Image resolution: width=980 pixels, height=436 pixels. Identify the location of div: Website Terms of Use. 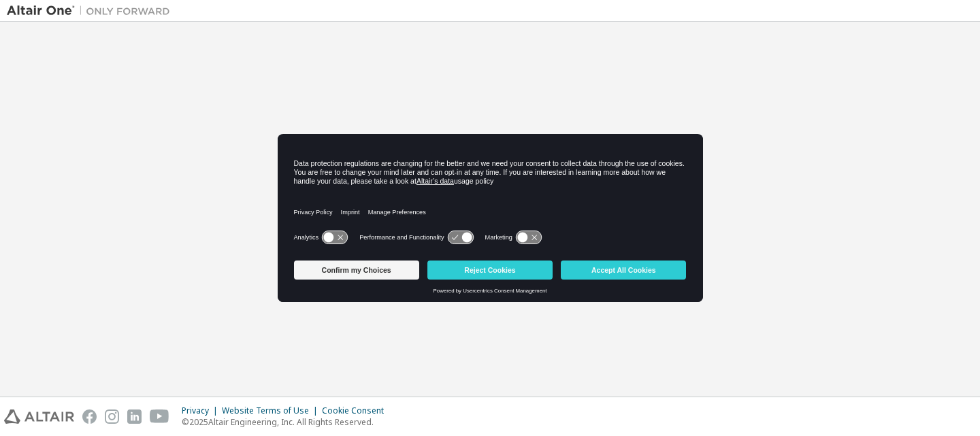
(271, 411).